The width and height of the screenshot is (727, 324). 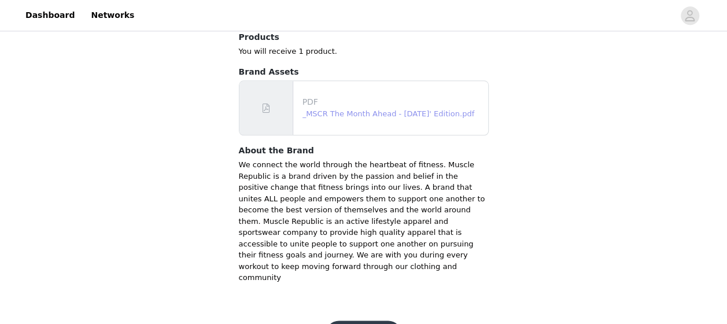 I want to click on a: Dashboard, so click(x=50, y=15).